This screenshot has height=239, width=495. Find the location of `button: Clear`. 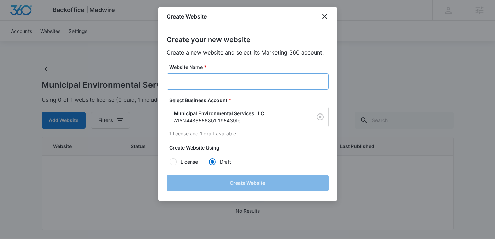

button: Clear is located at coordinates (320, 117).